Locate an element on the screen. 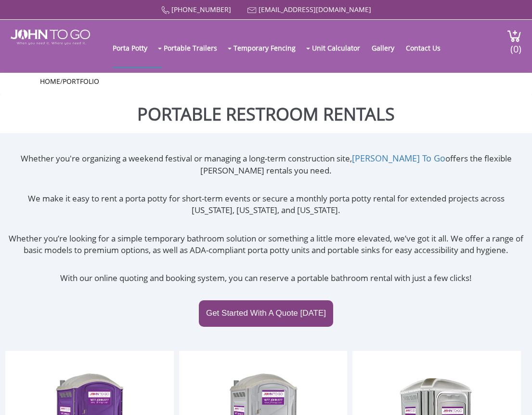 This screenshot has width=532, height=415. img: cart a is located at coordinates (514, 36).